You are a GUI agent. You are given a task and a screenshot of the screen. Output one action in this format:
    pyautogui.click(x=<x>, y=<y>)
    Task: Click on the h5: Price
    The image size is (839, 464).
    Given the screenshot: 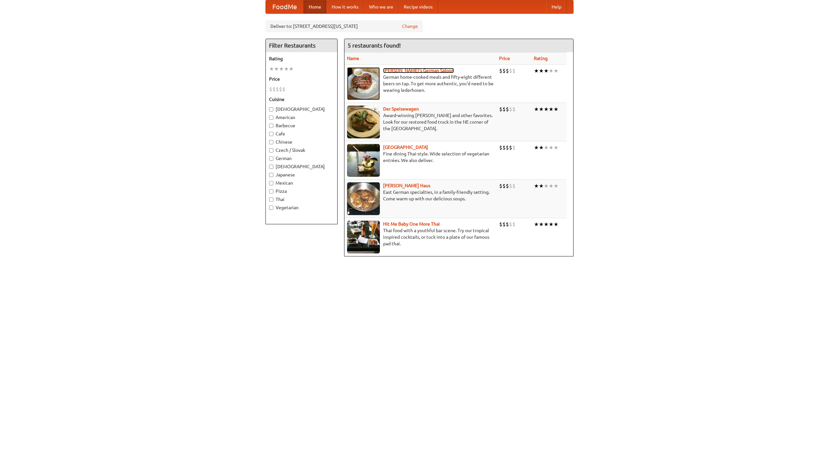 What is the action you would take?
    pyautogui.click(x=302, y=79)
    